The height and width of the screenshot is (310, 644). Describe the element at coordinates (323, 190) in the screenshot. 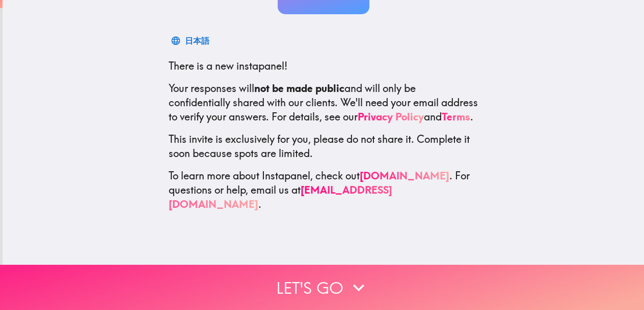

I see `p: To learn more about Instapanel, check out . For questions or help, email us at .` at that location.